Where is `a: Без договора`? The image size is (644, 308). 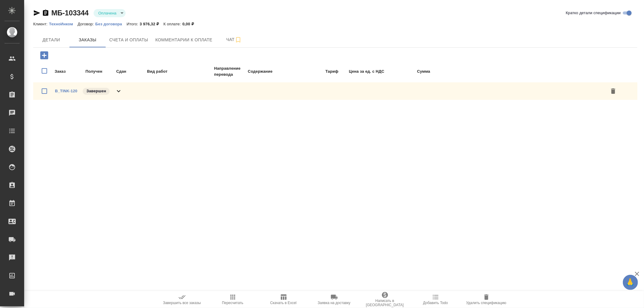 a: Без договора is located at coordinates (111, 24).